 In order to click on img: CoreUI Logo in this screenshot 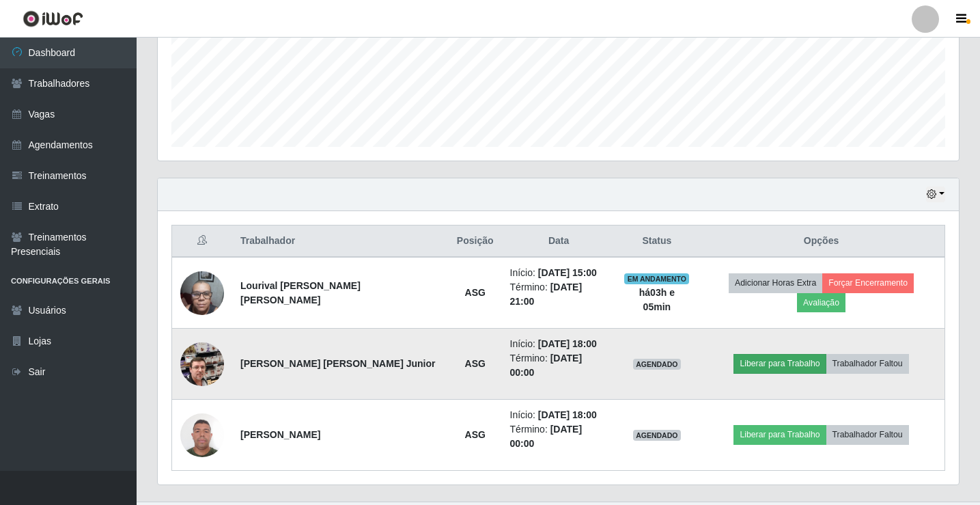, I will do `click(53, 19)`.